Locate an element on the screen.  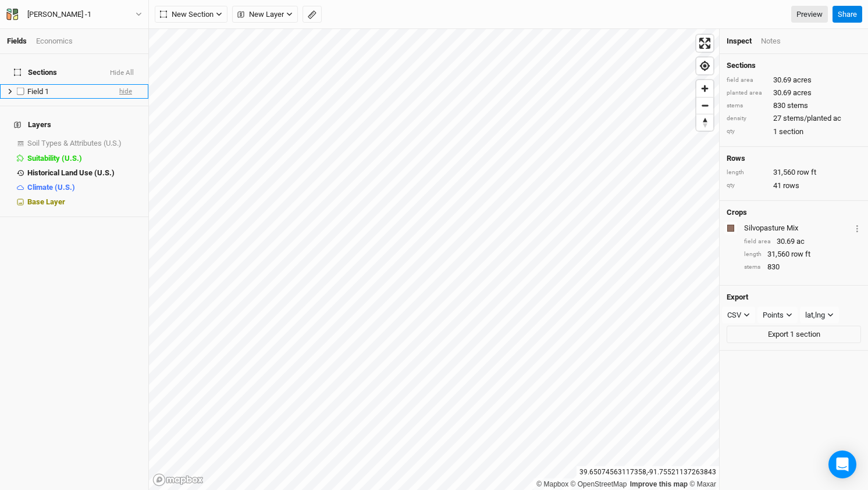
div: Kody Karr -1 is located at coordinates (59, 14).